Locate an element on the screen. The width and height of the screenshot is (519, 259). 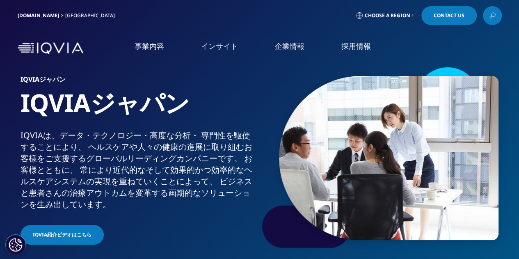
a: 事業内容 is located at coordinates (149, 46).